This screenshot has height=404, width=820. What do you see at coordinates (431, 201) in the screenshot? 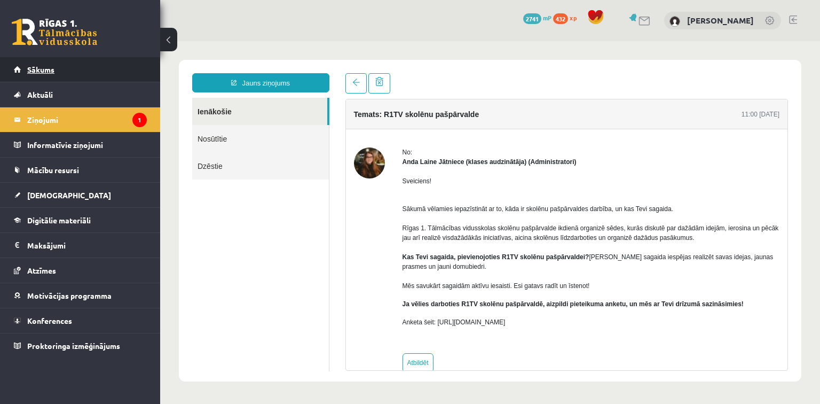
I see `p: Sākumā vēlamies iepazīstināt ar to, kāda ir skolēnu pašpārvaldes darbība, un kas Tevi sagaida. Rī...` at bounding box center [431, 201].